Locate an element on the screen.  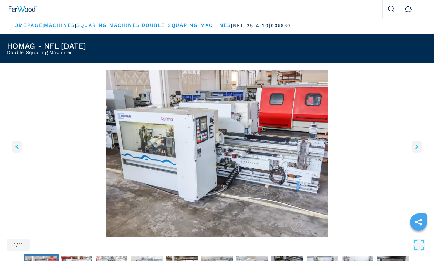
img: Double Squaring Machines HOMAG NFL 25/4/10 is located at coordinates (217, 153).